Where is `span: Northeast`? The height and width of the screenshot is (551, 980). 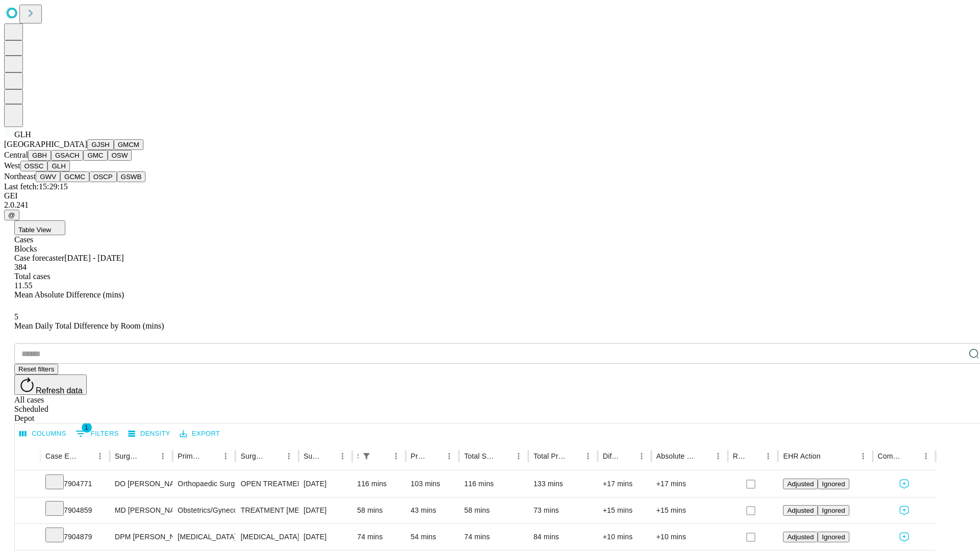
span: Northeast is located at coordinates (20, 176).